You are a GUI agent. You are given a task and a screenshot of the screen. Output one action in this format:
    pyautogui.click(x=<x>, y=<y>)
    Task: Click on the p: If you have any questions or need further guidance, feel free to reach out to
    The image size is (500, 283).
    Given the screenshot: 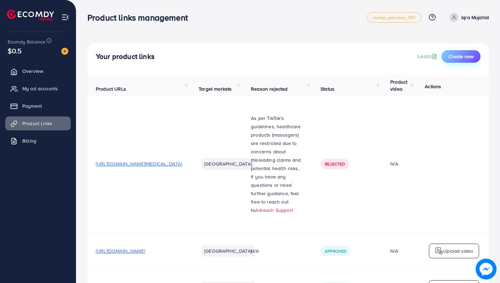 What is the action you would take?
    pyautogui.click(x=277, y=193)
    